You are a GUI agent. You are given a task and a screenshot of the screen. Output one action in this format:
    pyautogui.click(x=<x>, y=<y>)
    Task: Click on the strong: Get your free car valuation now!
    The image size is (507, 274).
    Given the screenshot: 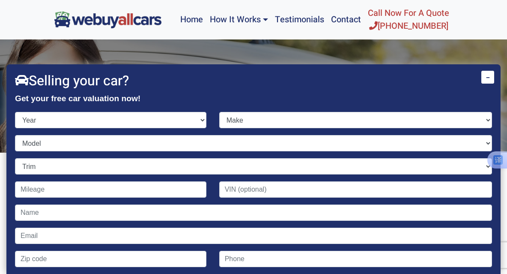 What is the action you would take?
    pyautogui.click(x=77, y=98)
    